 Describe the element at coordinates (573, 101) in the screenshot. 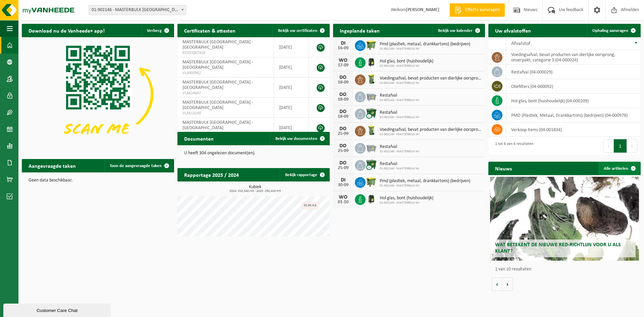

I see `td: hol glas, bont (huishoudelijk) (04-000209)` at that location.